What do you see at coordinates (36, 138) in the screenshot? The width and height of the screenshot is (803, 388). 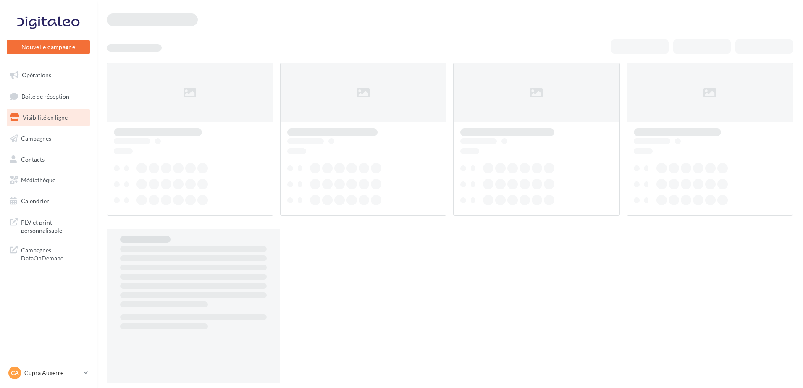 I see `span: Campagnes` at bounding box center [36, 138].